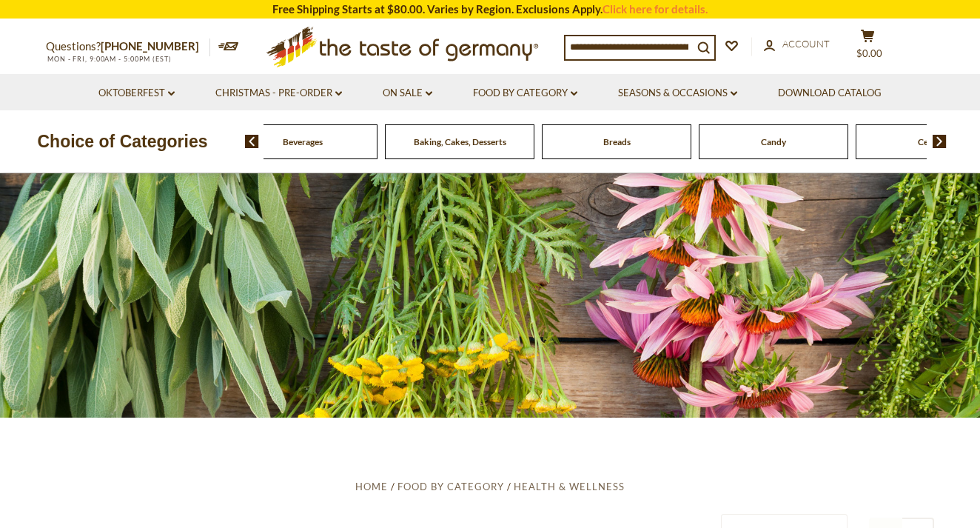  What do you see at coordinates (930, 141) in the screenshot?
I see `a: Cereal` at bounding box center [930, 141].